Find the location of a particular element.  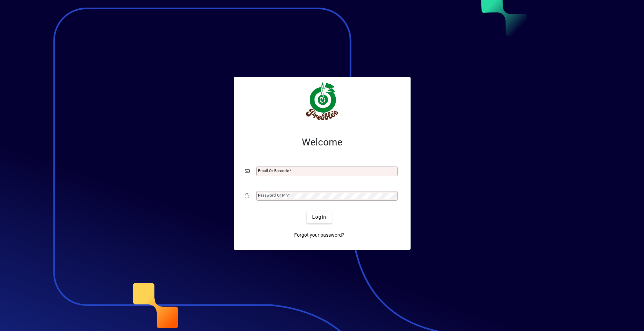

span: Forgot your password? is located at coordinates (319, 235).